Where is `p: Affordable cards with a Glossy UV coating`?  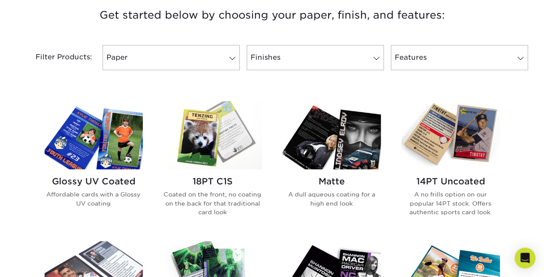
p: Affordable cards with a Glossy UV coating is located at coordinates (93, 199).